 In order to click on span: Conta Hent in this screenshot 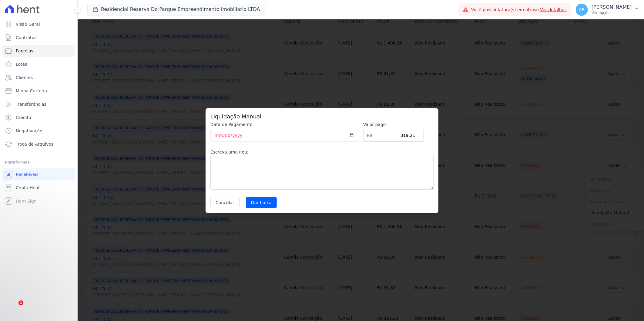, I will do `click(28, 188)`.